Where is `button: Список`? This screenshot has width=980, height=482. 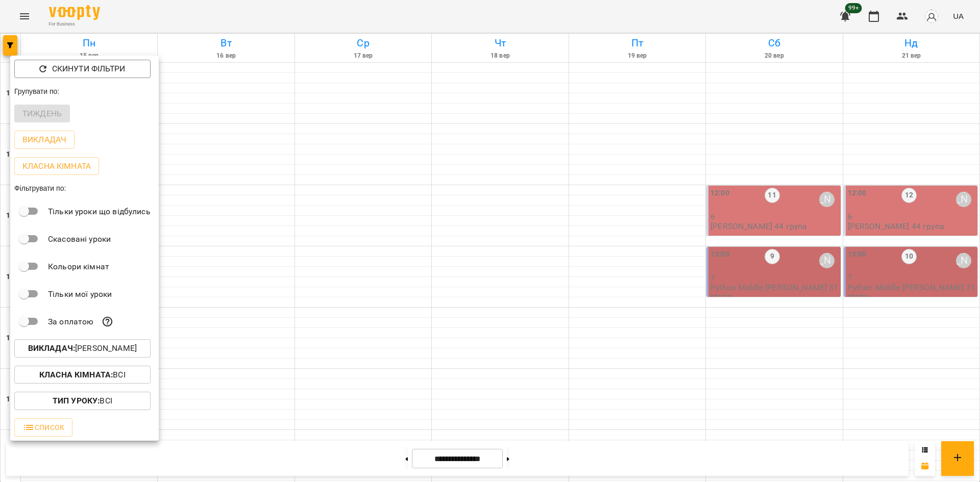
button: Список is located at coordinates (43, 427).